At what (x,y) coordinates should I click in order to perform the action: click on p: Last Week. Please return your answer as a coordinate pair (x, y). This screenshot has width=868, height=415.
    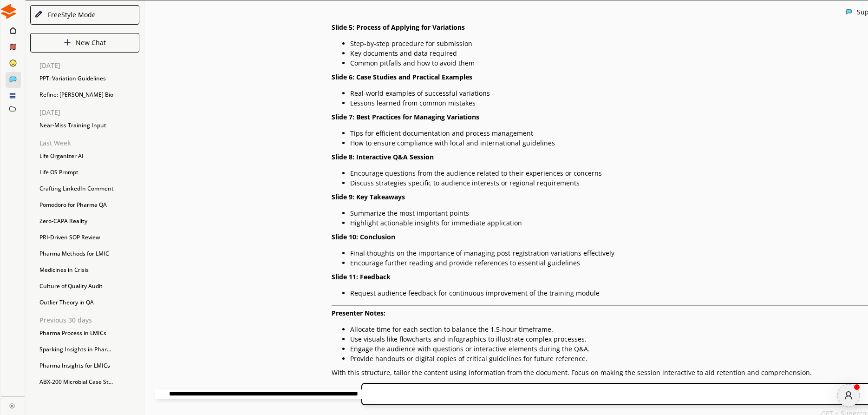
    Looking at the image, I should click on (91, 143).